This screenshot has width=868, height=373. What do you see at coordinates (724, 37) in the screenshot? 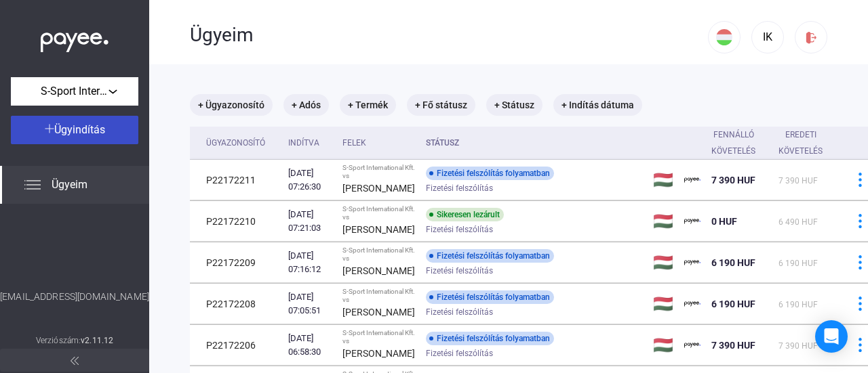
I see `button: HU` at bounding box center [724, 37].